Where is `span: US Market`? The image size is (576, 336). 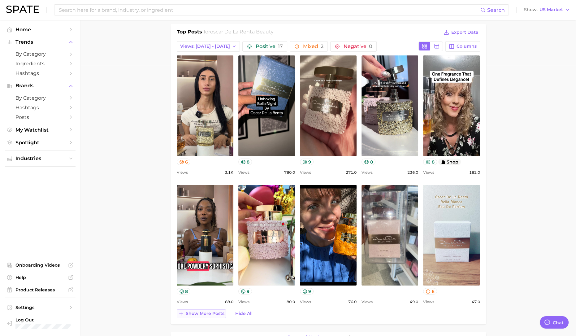
span: US Market is located at coordinates (551, 10).